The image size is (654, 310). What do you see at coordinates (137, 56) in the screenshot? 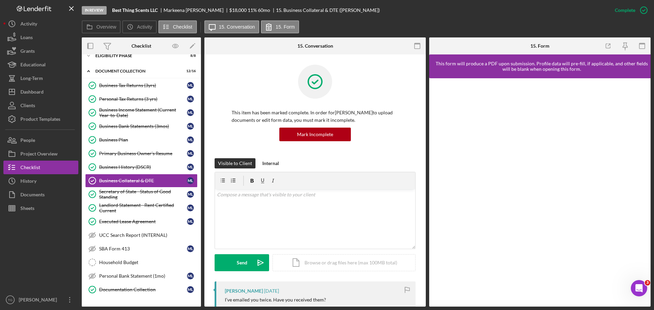
I see `div: Eligibility Phase` at bounding box center [137, 56].